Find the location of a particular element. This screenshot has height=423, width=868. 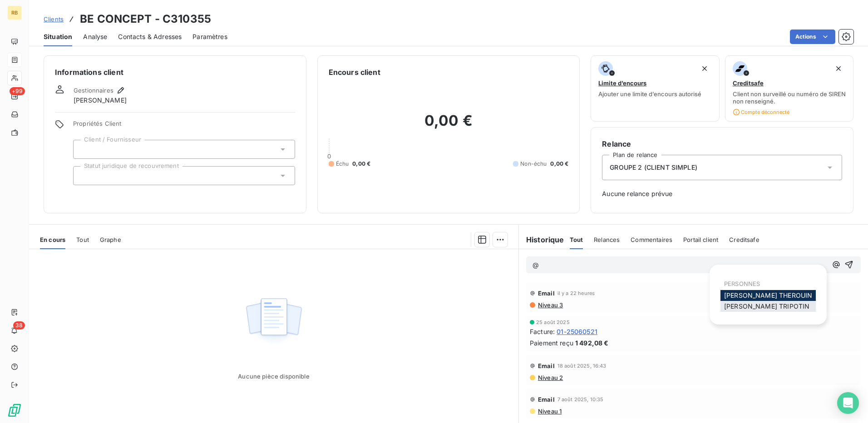

div: RB is located at coordinates (14, 13).